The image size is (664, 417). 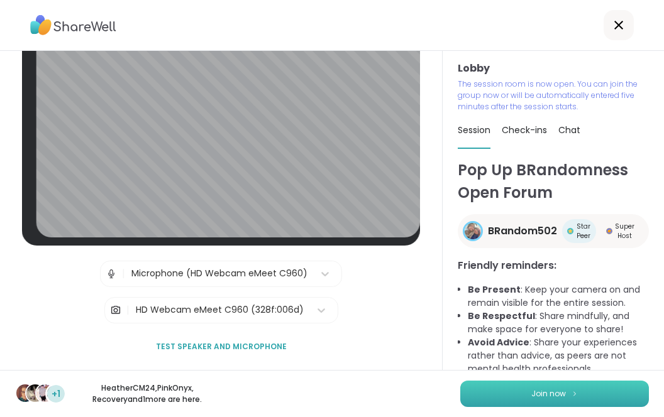 What do you see at coordinates (501, 316) in the screenshot?
I see `b: Be Respectful` at bounding box center [501, 316].